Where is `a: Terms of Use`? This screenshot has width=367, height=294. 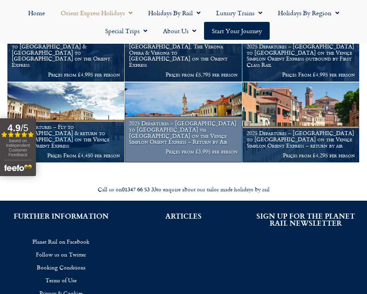
a: Terms of Use is located at coordinates (61, 280).